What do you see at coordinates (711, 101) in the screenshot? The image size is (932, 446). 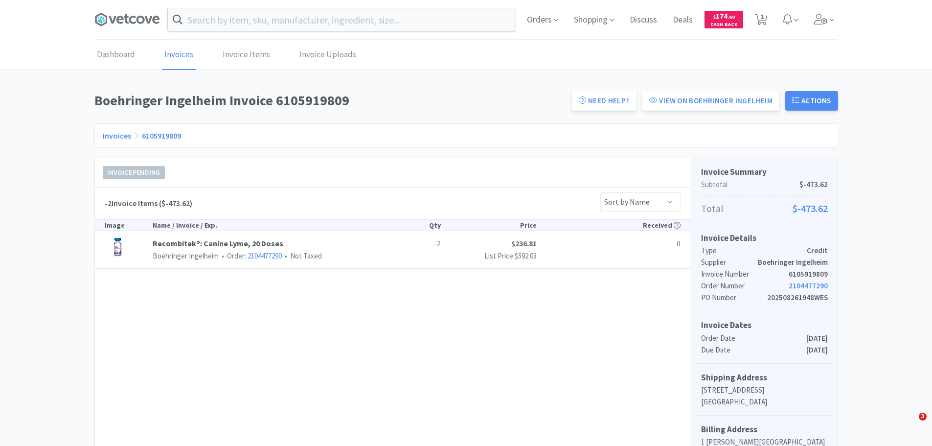 I see `a: View on Boehringer Ingelheim` at bounding box center [711, 101].